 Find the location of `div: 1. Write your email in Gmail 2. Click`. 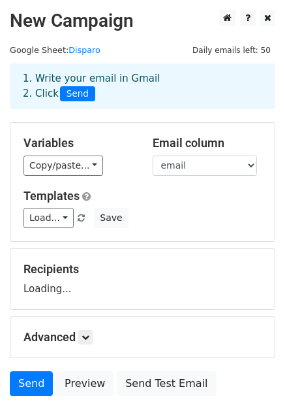

div: 1. Write your email in Gmail 2. Click is located at coordinates (142, 86).